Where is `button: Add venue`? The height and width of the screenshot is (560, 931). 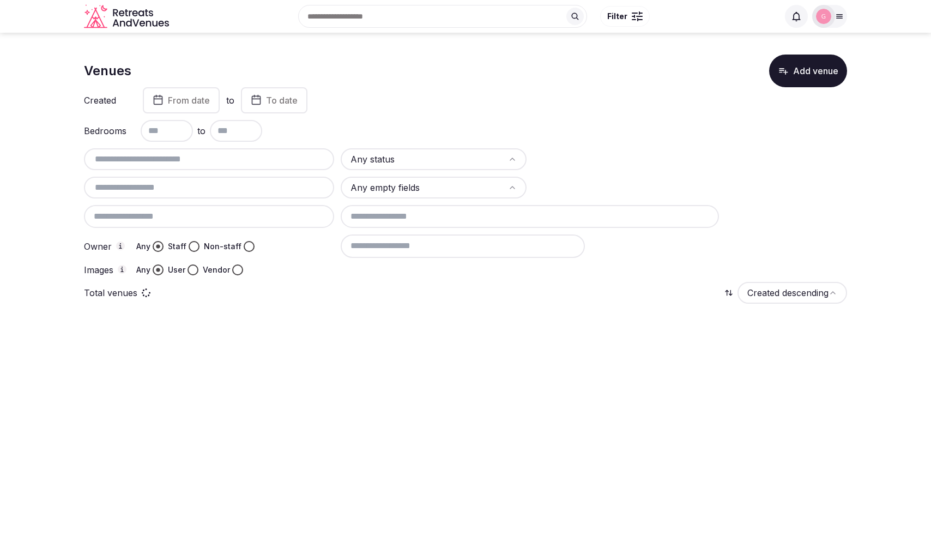 button: Add venue is located at coordinates (808, 71).